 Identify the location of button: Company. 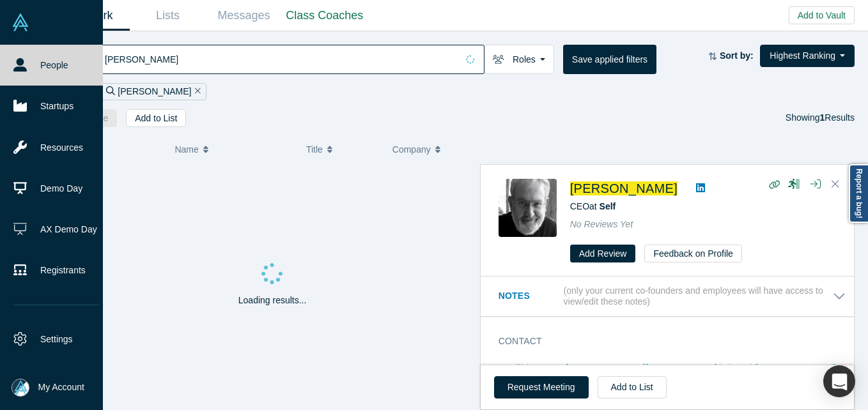
(429, 150).